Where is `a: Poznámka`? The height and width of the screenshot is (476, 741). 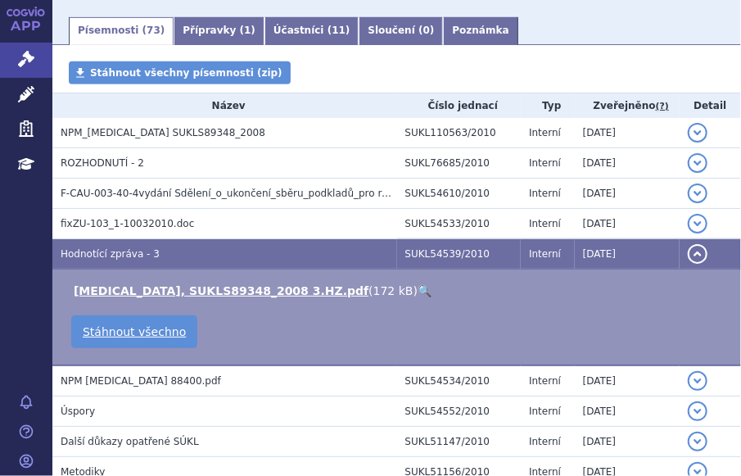 a: Poznámka is located at coordinates (480, 31).